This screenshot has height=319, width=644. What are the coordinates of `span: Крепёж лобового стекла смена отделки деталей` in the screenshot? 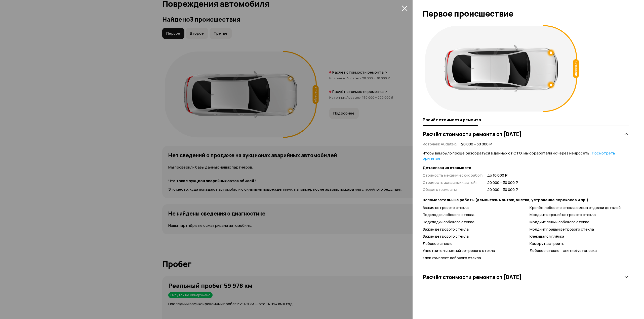 It's located at (575, 208).